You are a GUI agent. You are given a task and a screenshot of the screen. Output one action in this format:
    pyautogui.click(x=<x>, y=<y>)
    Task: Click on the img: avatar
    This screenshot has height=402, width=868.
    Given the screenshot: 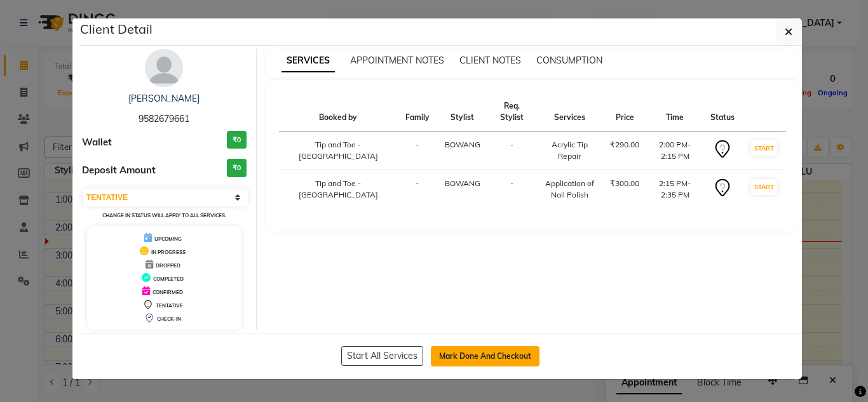 What is the action you would take?
    pyautogui.click(x=164, y=68)
    